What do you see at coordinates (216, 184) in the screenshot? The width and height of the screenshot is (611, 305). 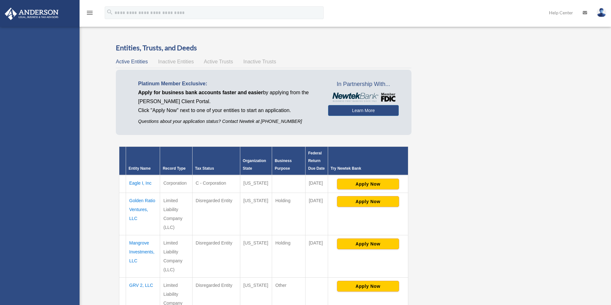 I see `td: C - Corporation` at bounding box center [216, 184].